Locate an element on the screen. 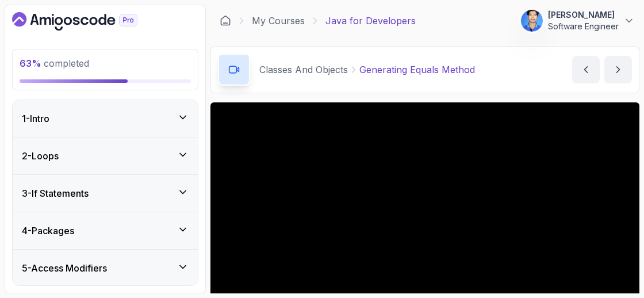 The width and height of the screenshot is (644, 298). button: previous content is located at coordinates (586, 70).